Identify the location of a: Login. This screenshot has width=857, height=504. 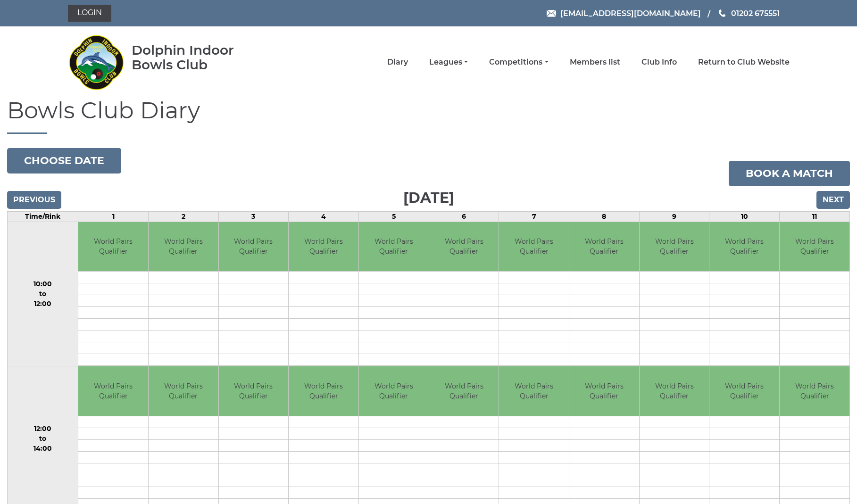
(89, 13).